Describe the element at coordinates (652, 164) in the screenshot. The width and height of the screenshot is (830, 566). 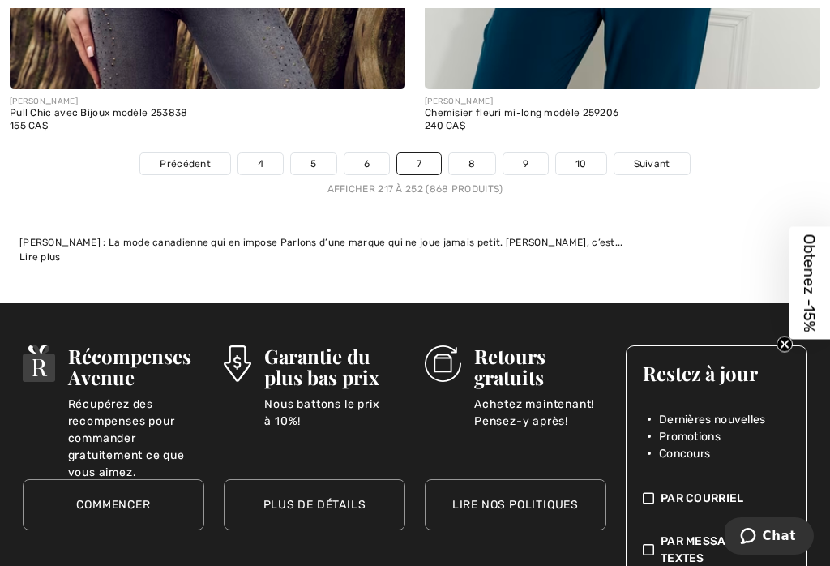
I see `a: Suivant` at that location.